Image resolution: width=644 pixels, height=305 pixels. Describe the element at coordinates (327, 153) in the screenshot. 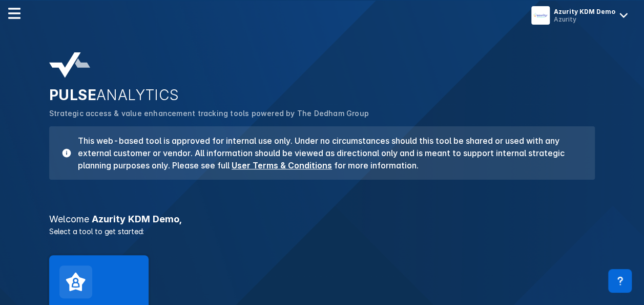

I see `h3: This web-based tool is approved for internal use only. Under no circumstances should this tool be...` at that location.